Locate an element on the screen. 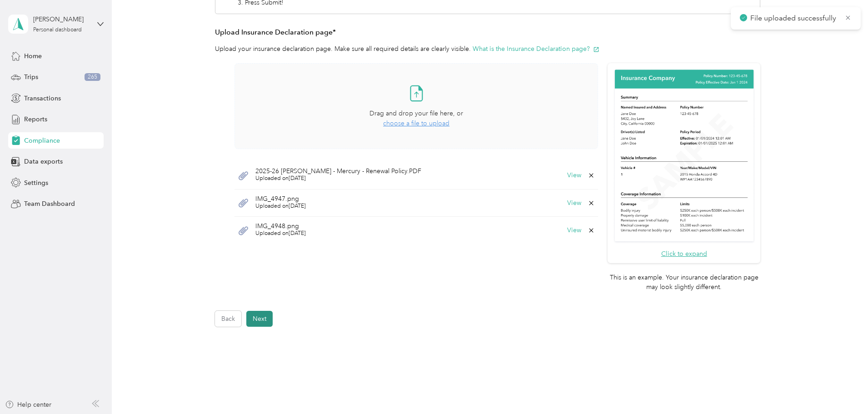 This screenshot has width=868, height=414. span: Drag and drop your file here, or is located at coordinates (416, 113).